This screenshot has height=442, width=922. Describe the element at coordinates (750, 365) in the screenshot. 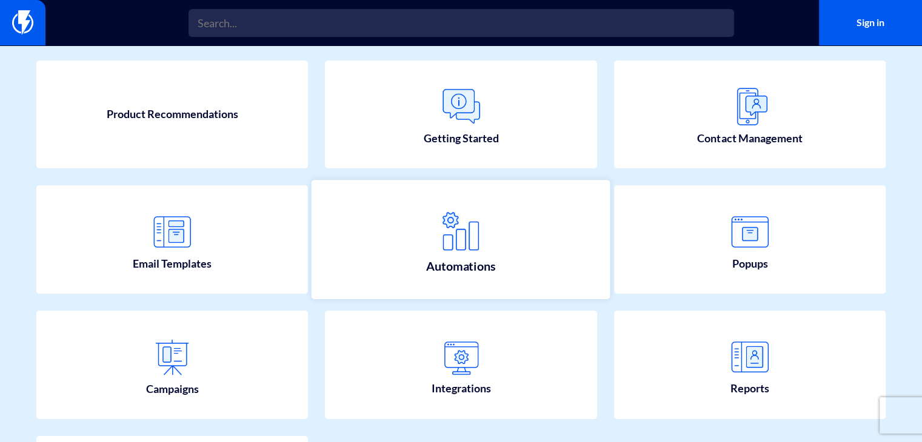

I see `a: Reports` at that location.